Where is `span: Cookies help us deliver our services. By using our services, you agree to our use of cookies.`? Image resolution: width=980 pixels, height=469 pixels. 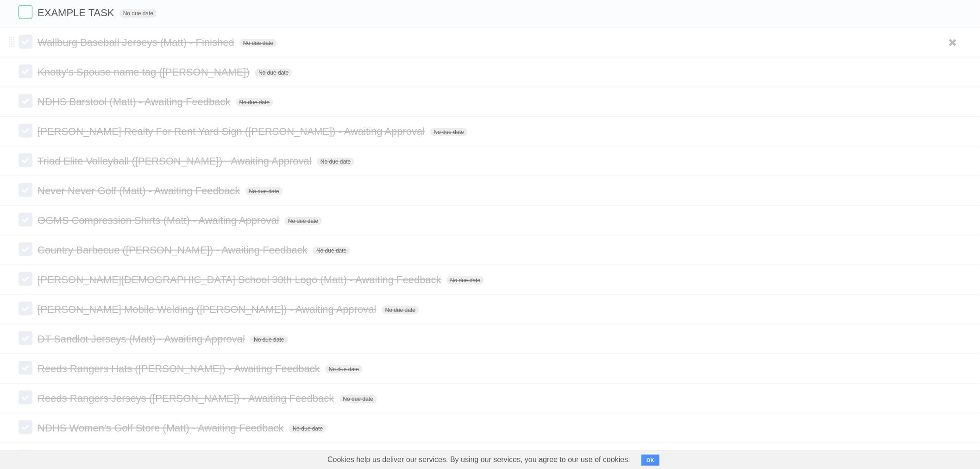 span: Cookies help us deliver our services. By using our services, you agree to our use of cookies. is located at coordinates (479, 460).